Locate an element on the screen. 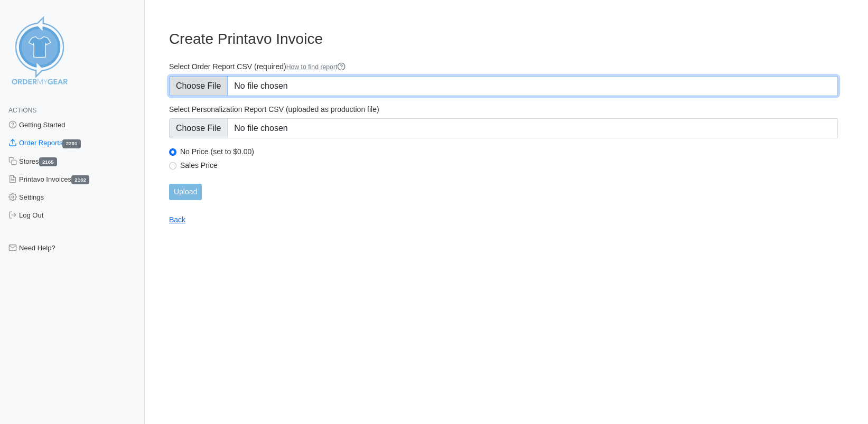 Image resolution: width=868 pixels, height=424 pixels. span: 2201 is located at coordinates (71, 143).